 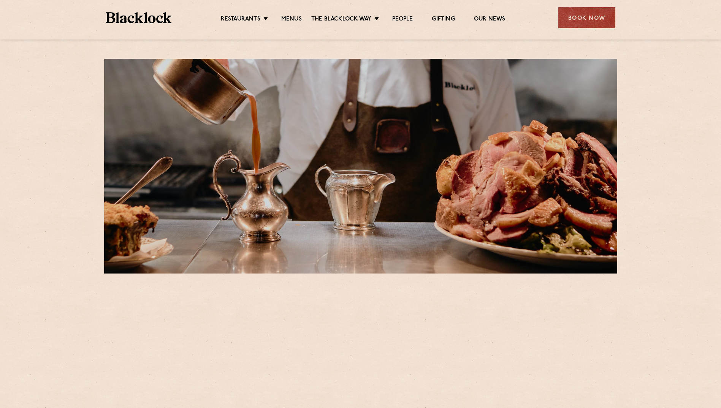 I want to click on div: Book Now, so click(x=587, y=17).